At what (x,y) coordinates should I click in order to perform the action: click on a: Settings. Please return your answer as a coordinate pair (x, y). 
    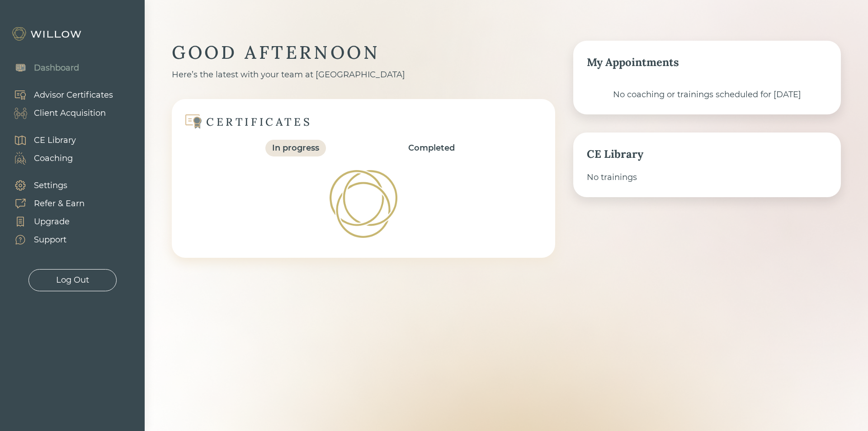
    Looking at the image, I should click on (45, 185).